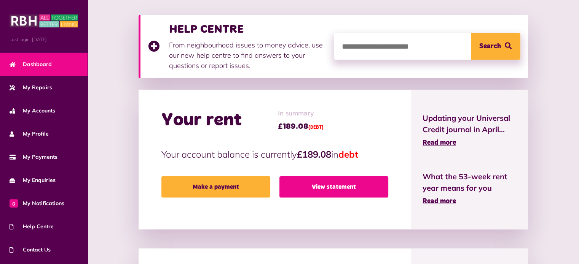  What do you see at coordinates (348, 154) in the screenshot?
I see `span: debt` at bounding box center [348, 154].